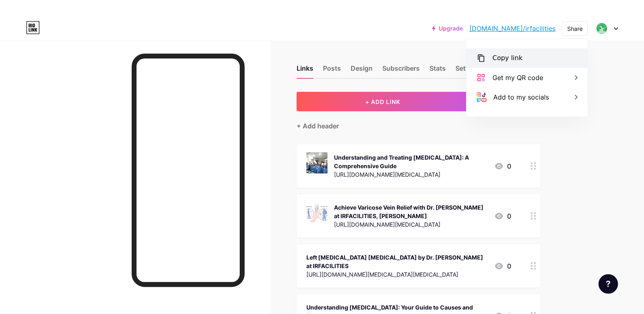 The height and width of the screenshot is (314, 644). What do you see at coordinates (575, 29) in the screenshot?
I see `div: Share` at bounding box center [575, 29].